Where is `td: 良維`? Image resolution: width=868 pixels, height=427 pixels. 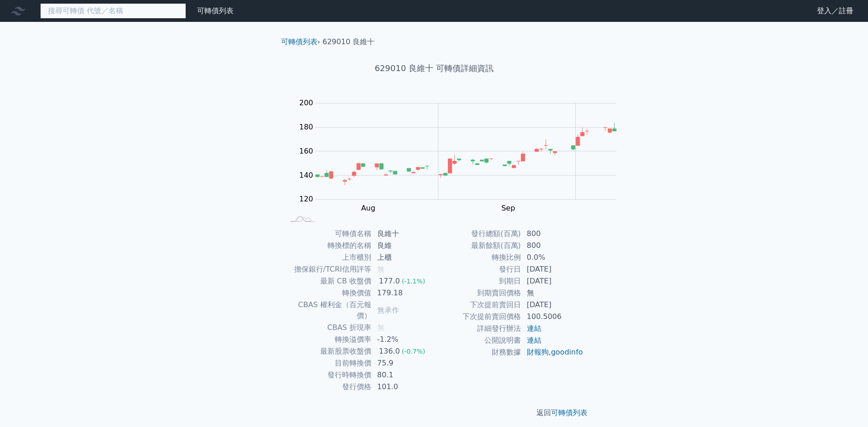 td: 良維 is located at coordinates (403, 246).